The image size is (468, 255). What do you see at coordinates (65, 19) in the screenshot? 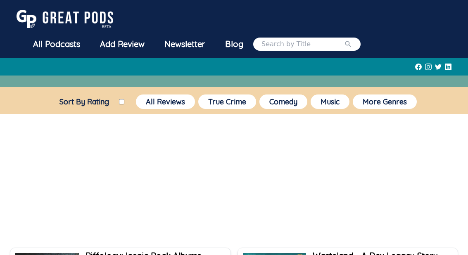
I see `a: GreatPods` at bounding box center [65, 19].